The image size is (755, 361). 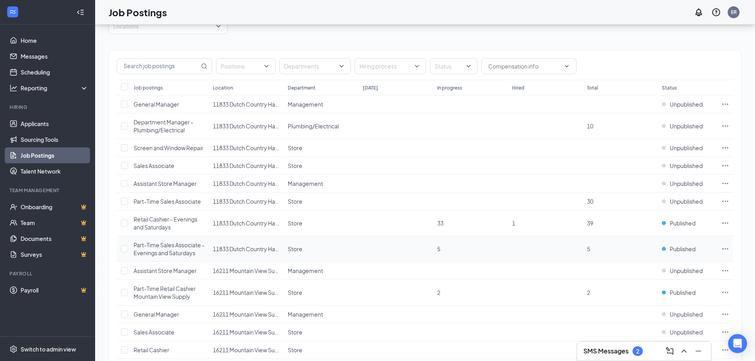 I want to click on button: ComposeMessage, so click(x=670, y=351).